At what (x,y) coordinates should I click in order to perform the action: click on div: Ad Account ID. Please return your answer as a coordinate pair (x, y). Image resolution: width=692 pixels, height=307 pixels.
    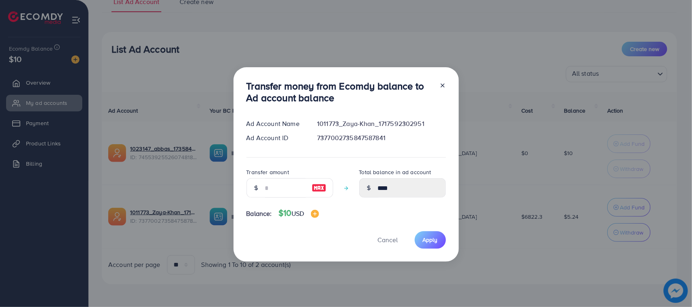
    Looking at the image, I should click on (275, 138).